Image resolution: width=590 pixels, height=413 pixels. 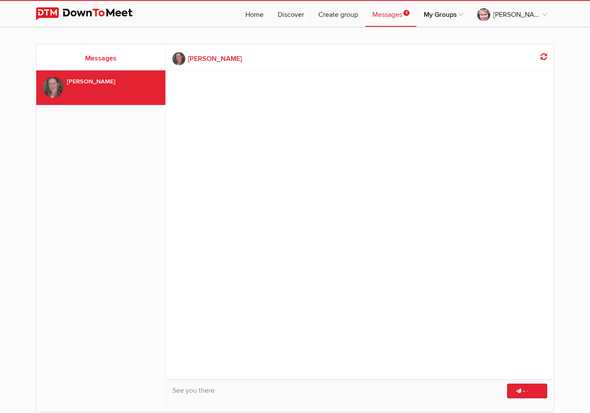 I want to click on img: DownToMeet, so click(x=91, y=14).